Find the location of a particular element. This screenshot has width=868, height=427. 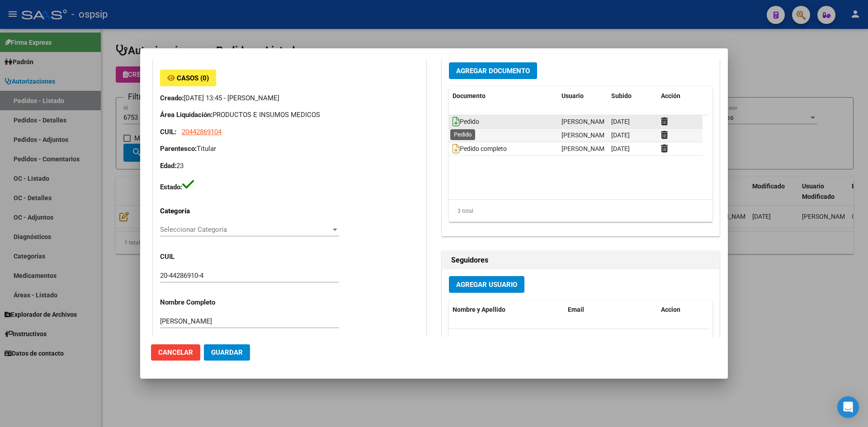

strong: Edad: is located at coordinates (168, 166).